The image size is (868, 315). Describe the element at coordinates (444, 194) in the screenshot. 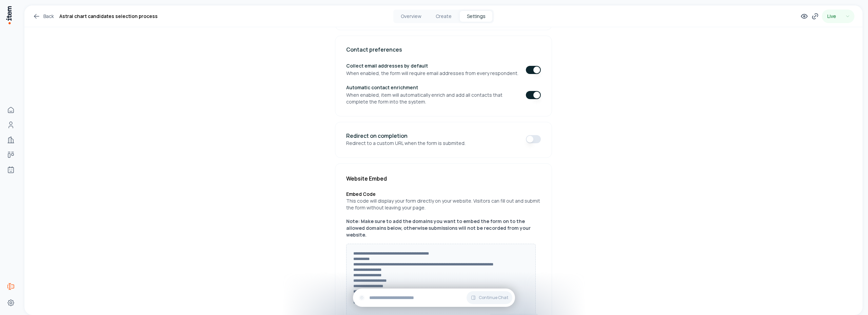

I see `h3: Embed Code` at that location.